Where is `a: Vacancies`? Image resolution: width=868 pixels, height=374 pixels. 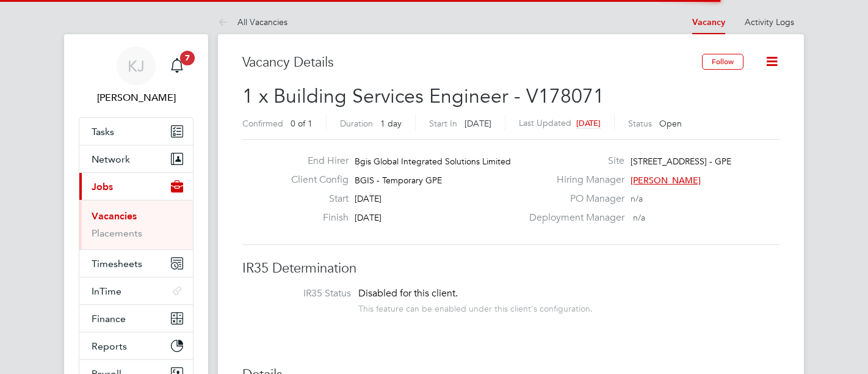
a: Vacancies is located at coordinates (114, 216).